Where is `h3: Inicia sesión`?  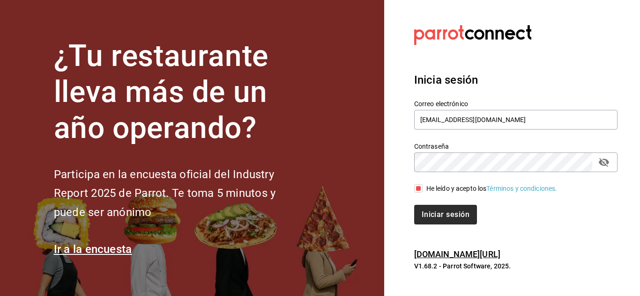 h3: Inicia sesión is located at coordinates (515, 80).